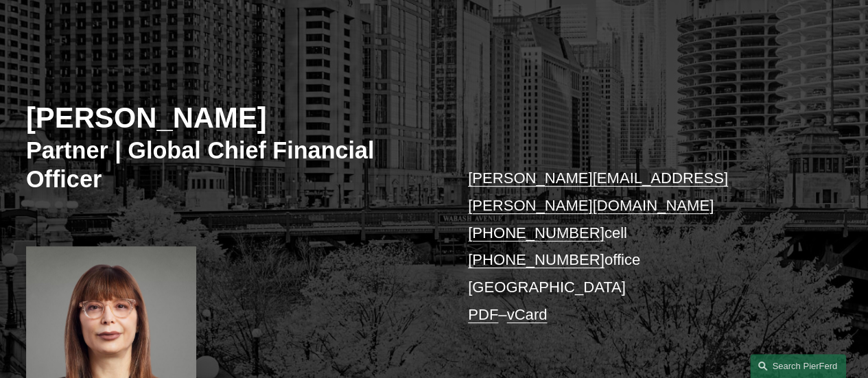 The width and height of the screenshot is (868, 378). What do you see at coordinates (798, 366) in the screenshot?
I see `a: Search this site` at bounding box center [798, 366].